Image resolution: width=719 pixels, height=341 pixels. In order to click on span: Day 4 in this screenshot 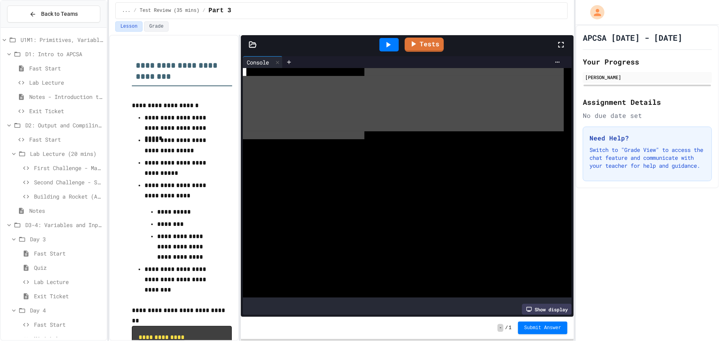, I will do `click(67, 310)`.